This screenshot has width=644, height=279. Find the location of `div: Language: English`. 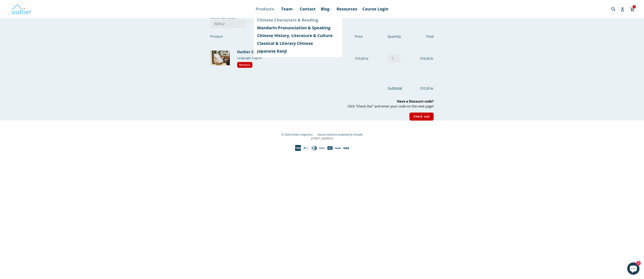

div: Language: English is located at coordinates (294, 57).